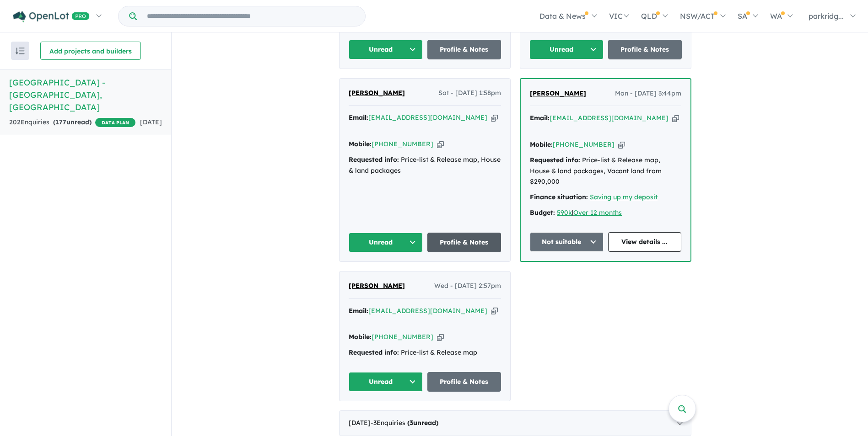 The width and height of the screenshot is (868, 436). Describe the element at coordinates (542, 212) in the screenshot. I see `strong: Budget:` at that location.